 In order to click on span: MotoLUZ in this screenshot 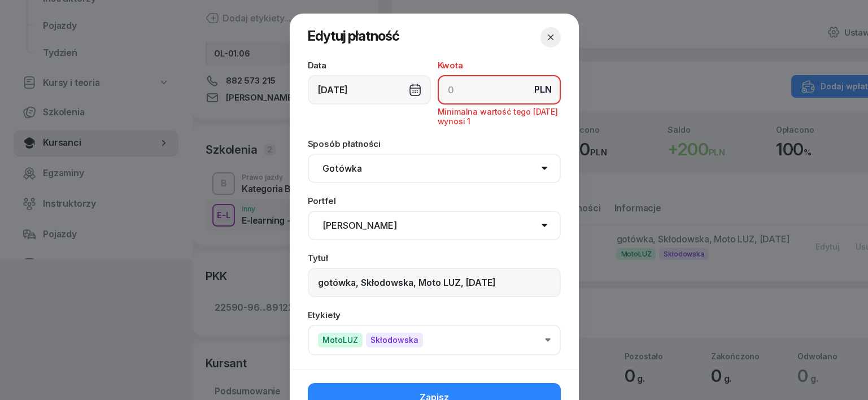, I will do `click(340, 340)`.